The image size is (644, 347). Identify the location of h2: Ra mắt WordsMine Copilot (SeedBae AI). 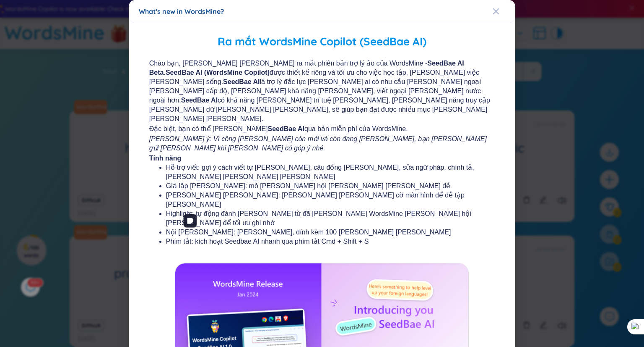
(322, 42).